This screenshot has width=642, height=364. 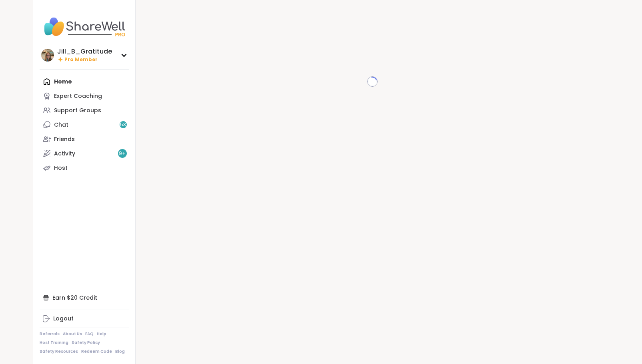 I want to click on a: Logout, so click(x=84, y=319).